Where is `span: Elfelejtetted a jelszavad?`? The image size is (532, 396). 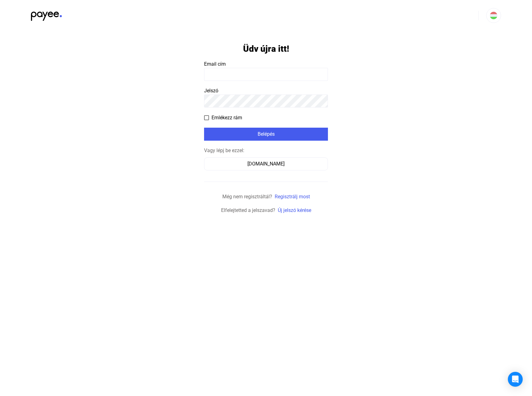
span: Elfelejtetted a jelszavad? is located at coordinates (248, 210).